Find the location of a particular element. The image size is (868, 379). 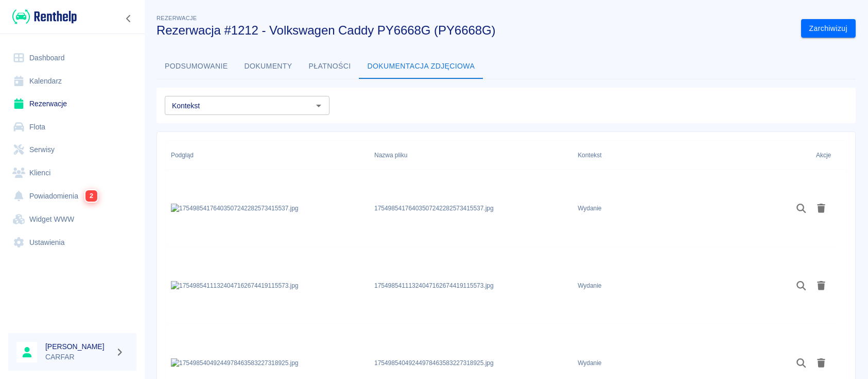

h3: Rezerwacja #1212 - Volkswagen Caddy PY6668G (PY6668G) is located at coordinates (475, 31).